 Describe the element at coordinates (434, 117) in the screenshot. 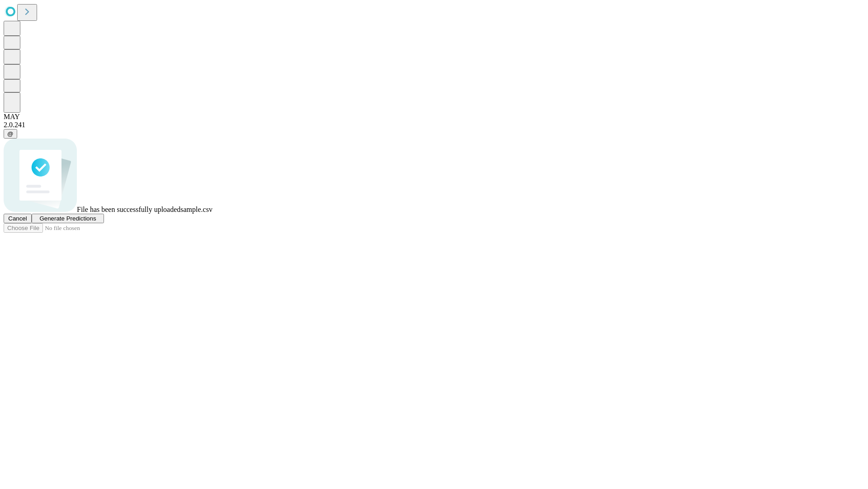

I see `div: MAY` at that location.